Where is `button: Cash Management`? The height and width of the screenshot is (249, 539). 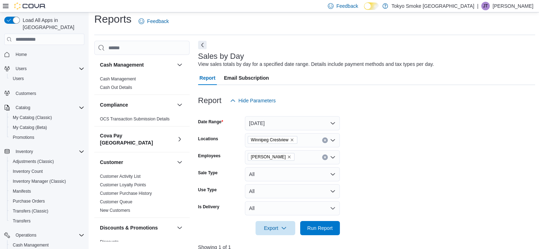
button: Cash Management is located at coordinates (137, 65).